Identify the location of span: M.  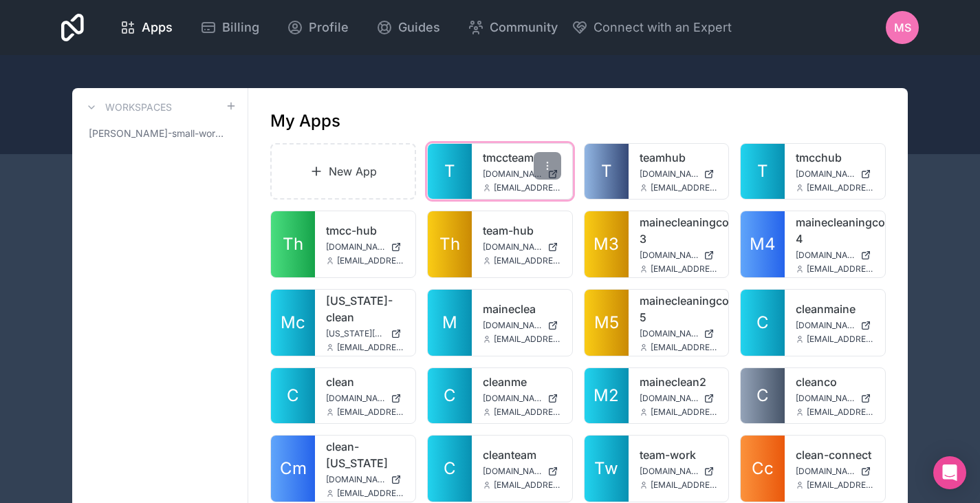
(450, 322).